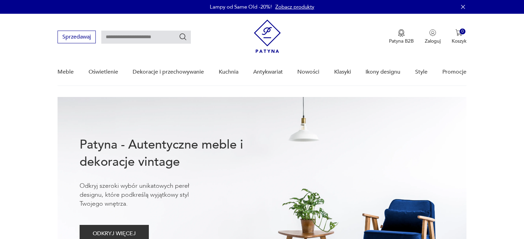 This screenshot has height=239, width=524. Describe the element at coordinates (433, 33) in the screenshot. I see `img: Ikonka użytkownika` at that location.